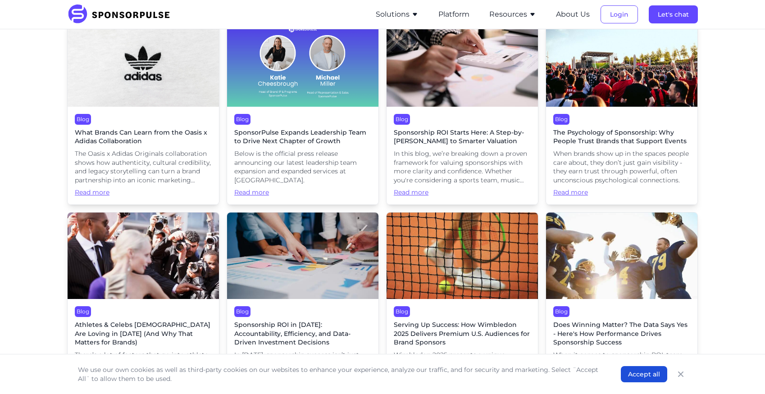 The height and width of the screenshot is (394, 765). What do you see at coordinates (643, 374) in the screenshot?
I see `button: Accept all` at bounding box center [643, 374].